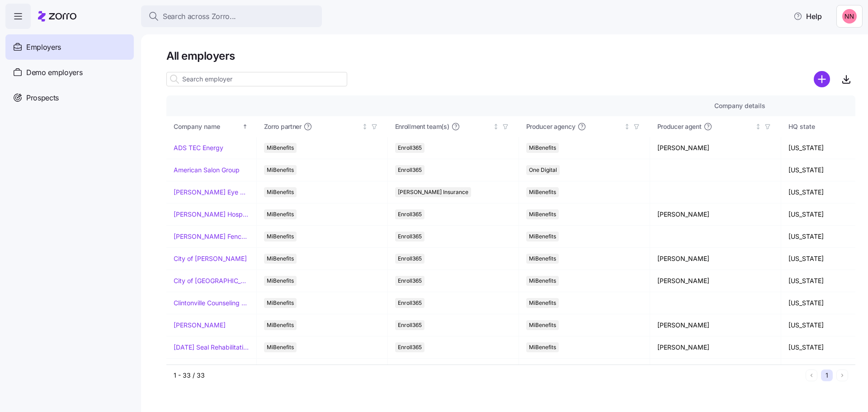 Image resolution: width=868 pixels, height=412 pixels. What do you see at coordinates (423, 127) in the screenshot?
I see `span: Enrollment team(s)` at bounding box center [423, 127].